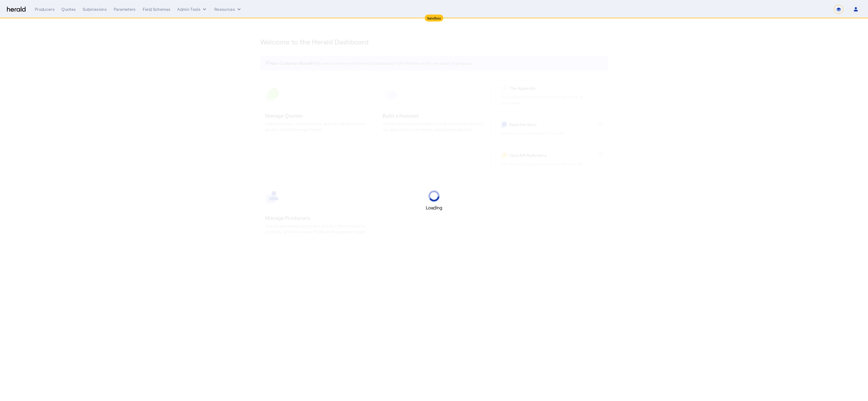  What do you see at coordinates (192, 9) in the screenshot?
I see `button: internal dropdown menu` at bounding box center [192, 9].